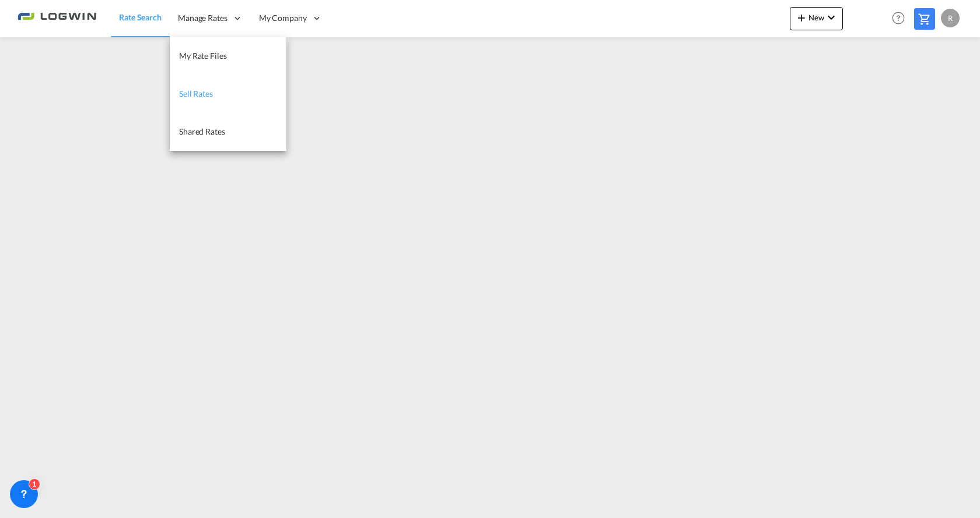  I want to click on span: Shared Rates, so click(202, 131).